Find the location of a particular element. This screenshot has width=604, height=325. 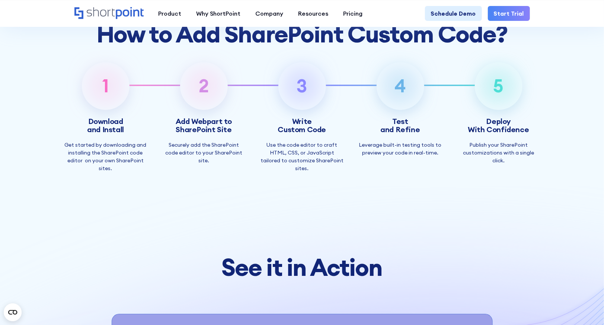

p: 1 is located at coordinates (105, 86).